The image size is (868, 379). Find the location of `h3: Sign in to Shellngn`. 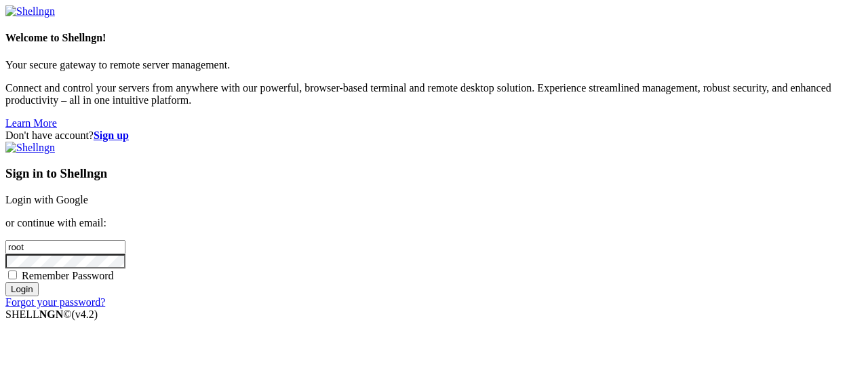

h3: Sign in to Shellngn is located at coordinates (434, 173).